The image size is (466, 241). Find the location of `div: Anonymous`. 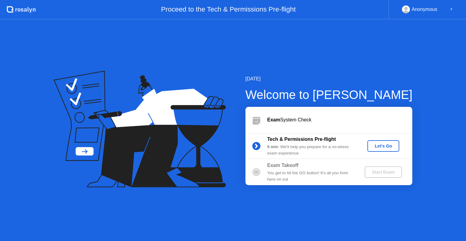

div: Anonymous is located at coordinates (425, 9).